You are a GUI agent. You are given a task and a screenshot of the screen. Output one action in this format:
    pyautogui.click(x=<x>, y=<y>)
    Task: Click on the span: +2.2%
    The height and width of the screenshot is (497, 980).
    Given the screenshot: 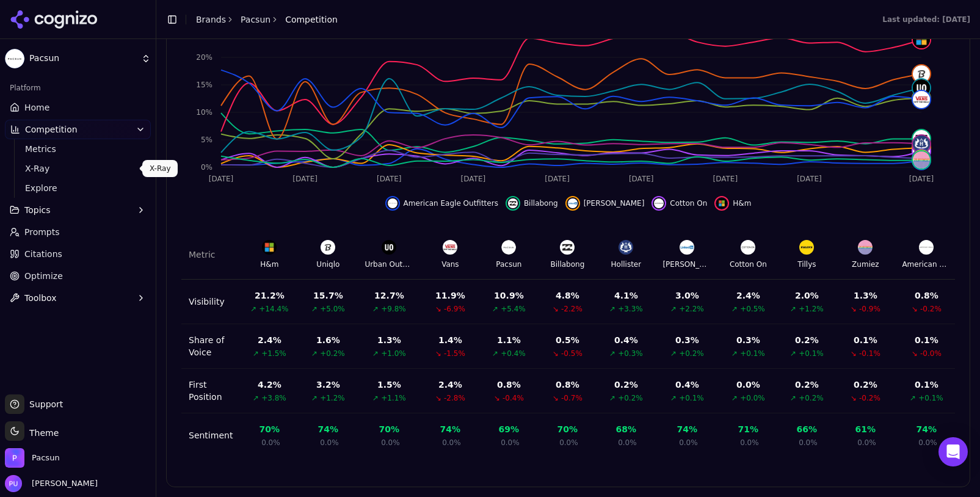 What is the action you would take?
    pyautogui.click(x=691, y=308)
    